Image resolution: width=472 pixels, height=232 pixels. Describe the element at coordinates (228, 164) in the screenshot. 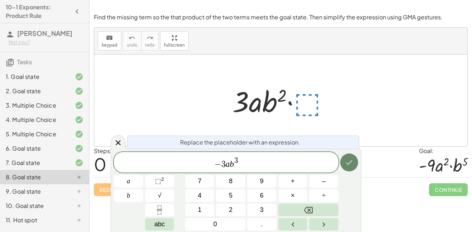

I see `var: a` at that location.